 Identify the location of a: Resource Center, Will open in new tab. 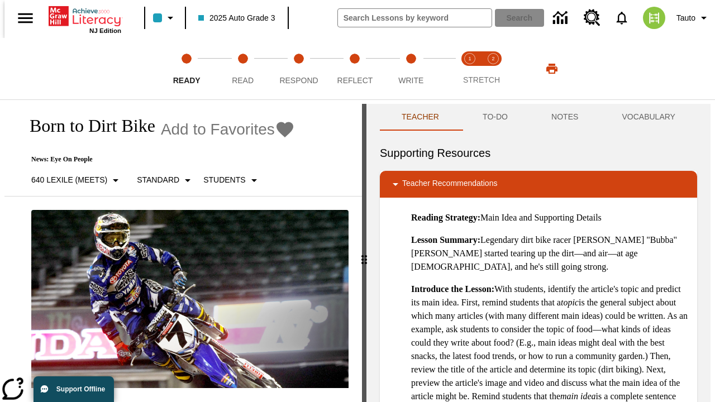
(592, 18).